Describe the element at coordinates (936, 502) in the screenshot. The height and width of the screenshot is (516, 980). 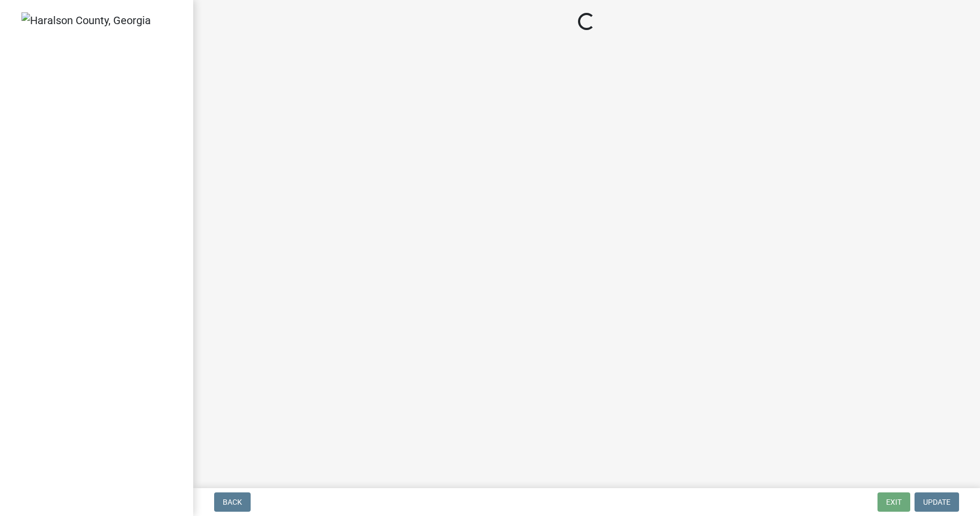
I see `span: Update` at that location.